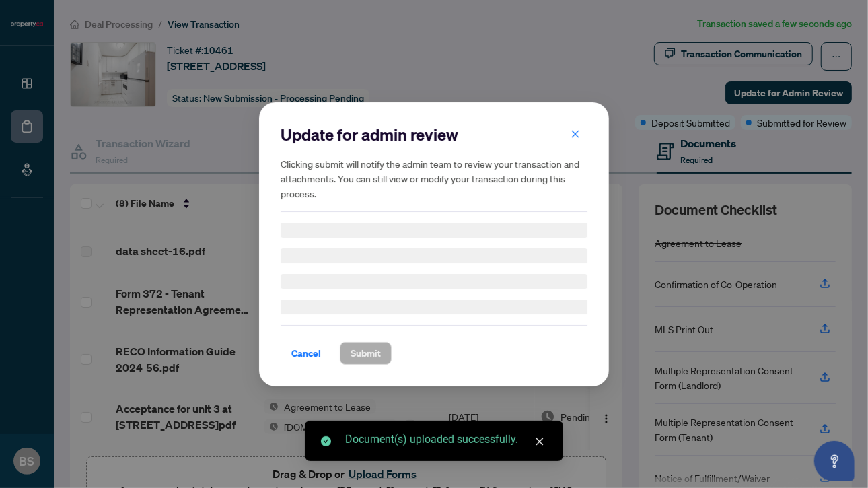  I want to click on span: check-circle, so click(326, 441).